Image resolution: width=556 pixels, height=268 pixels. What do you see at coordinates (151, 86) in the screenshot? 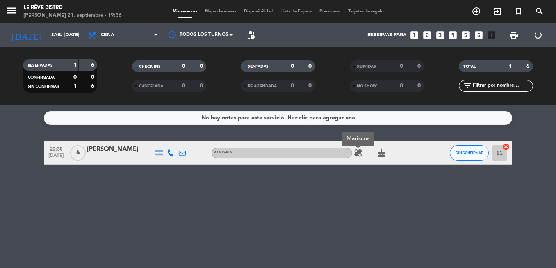
I see `span: CANCELADA` at bounding box center [151, 86].